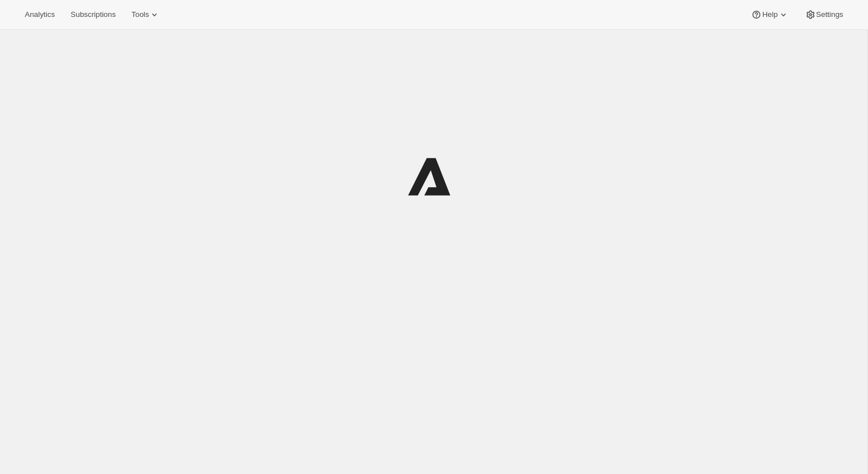  What do you see at coordinates (93, 14) in the screenshot?
I see `button: Subscriptions` at bounding box center [93, 14].